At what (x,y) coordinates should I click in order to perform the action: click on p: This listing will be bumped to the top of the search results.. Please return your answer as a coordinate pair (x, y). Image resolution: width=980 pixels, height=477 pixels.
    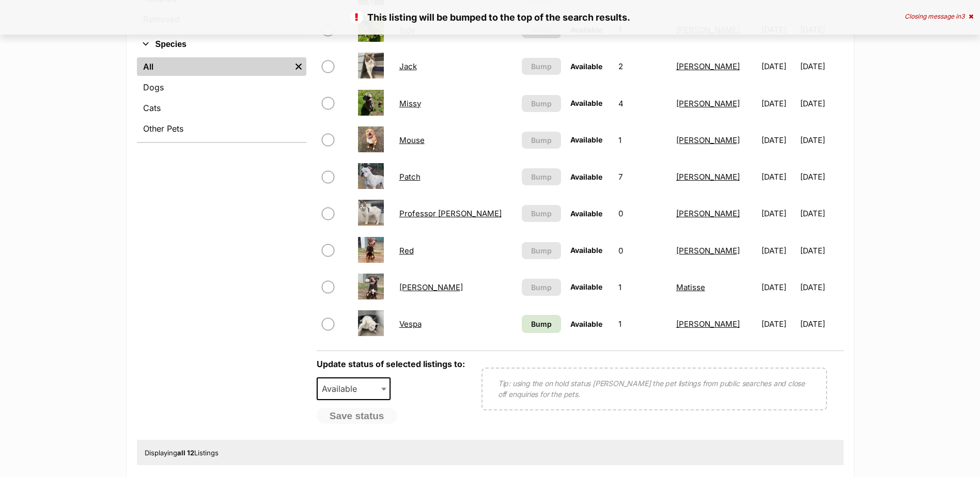
    Looking at the image, I should click on (490, 17).